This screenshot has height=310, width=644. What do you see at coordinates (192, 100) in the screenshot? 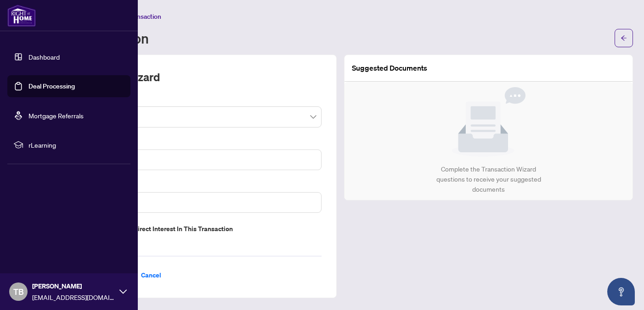
I see `label: Transaction Type` at bounding box center [192, 100].